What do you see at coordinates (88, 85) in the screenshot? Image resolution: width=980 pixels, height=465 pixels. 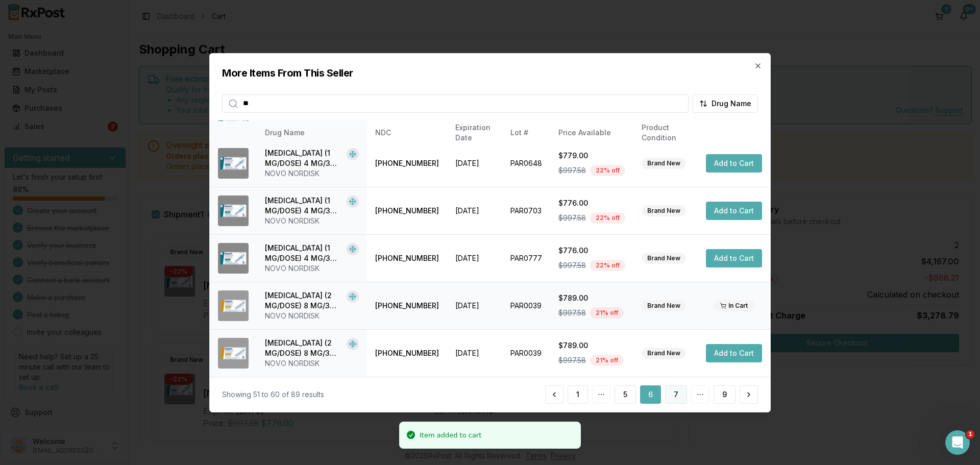 I see `div: Wanted to check in to see if you needed help with setting up your sale?` at bounding box center [88, 85].